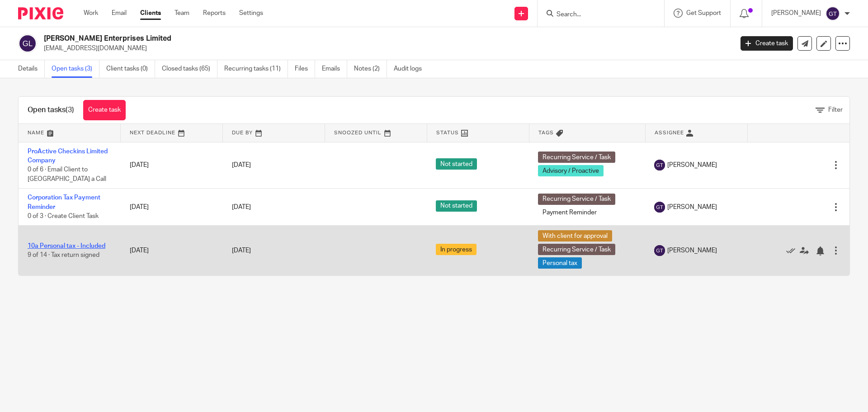 The height and width of the screenshot is (412, 868). What do you see at coordinates (256, 69) in the screenshot?
I see `a: Recurring tasks (11)` at bounding box center [256, 69].